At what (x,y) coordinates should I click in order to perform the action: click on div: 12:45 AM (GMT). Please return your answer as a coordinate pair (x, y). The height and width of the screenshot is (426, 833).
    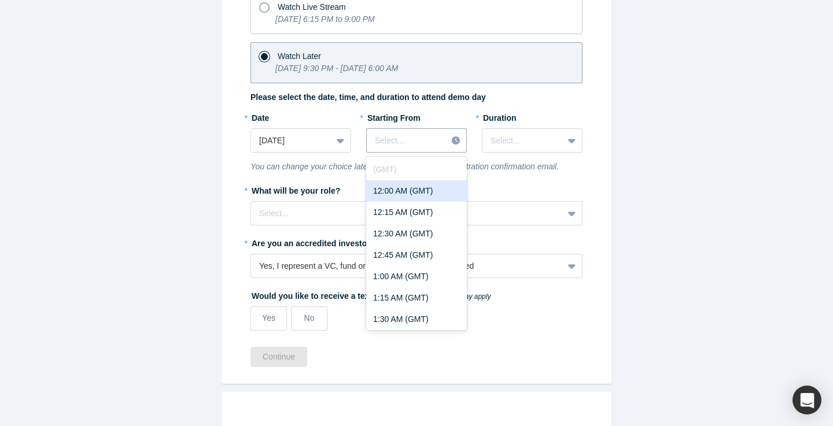
    Looking at the image, I should click on (416, 255).